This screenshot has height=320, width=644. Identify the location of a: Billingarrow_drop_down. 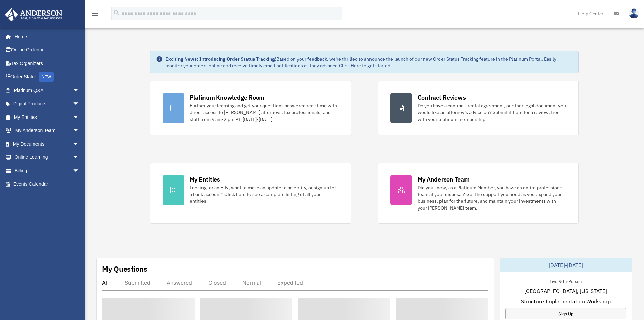
(47, 171).